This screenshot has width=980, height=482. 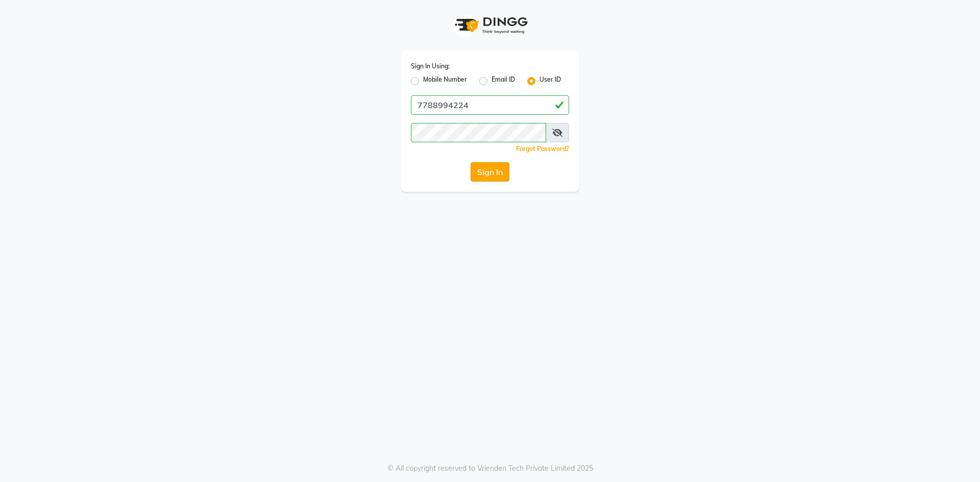 What do you see at coordinates (430, 66) in the screenshot?
I see `label: Sign In Using:` at bounding box center [430, 66].